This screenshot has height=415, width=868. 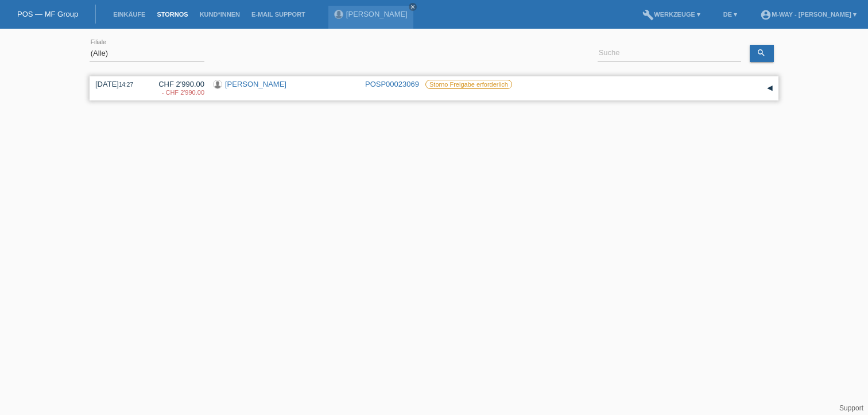 What do you see at coordinates (177, 92) in the screenshot?
I see `div: 02.09.2025 / Mail von Vera das Velo wurde an Zibatra retourniert` at bounding box center [177, 92].